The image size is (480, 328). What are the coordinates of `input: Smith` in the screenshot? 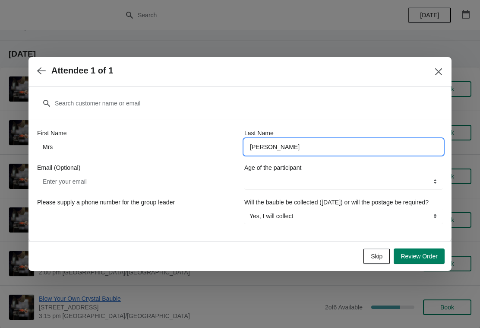 It's located at (344, 147).